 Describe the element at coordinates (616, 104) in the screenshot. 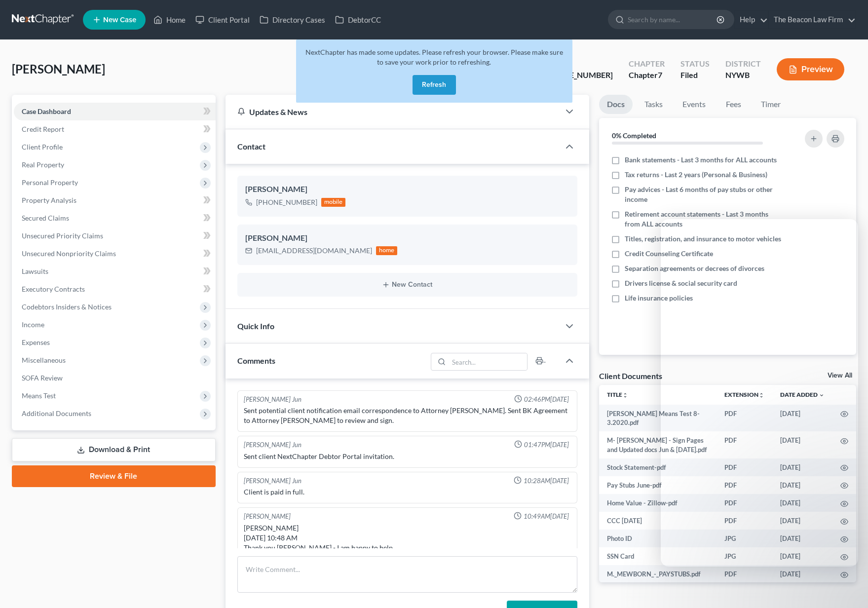

I see `a: Docs` at that location.